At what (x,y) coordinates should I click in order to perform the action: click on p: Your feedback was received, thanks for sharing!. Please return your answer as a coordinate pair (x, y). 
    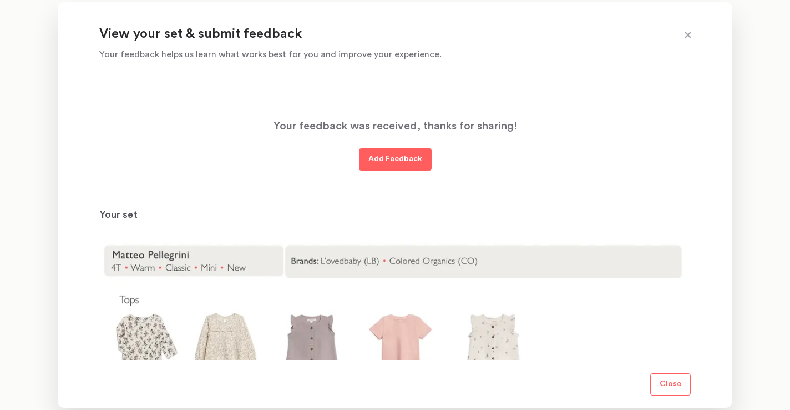
    Looking at the image, I should click on (395, 126).